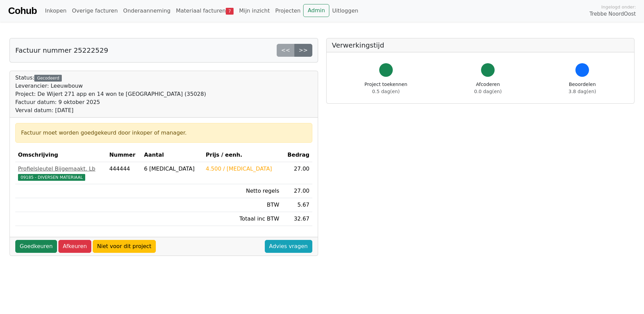 Image resolution: width=644 pixels, height=314 pixels. What do you see at coordinates (613, 14) in the screenshot?
I see `span: Trebbe NoordOost` at bounding box center [613, 14].